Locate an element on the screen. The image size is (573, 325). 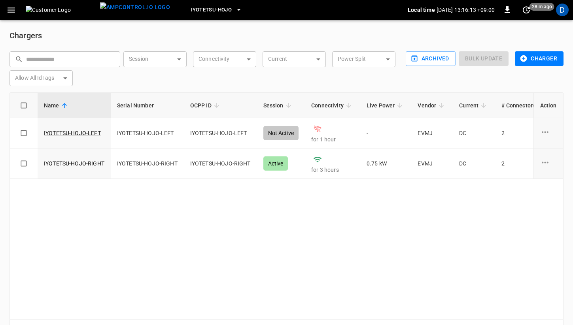
div: Active is located at coordinates (276, 164).